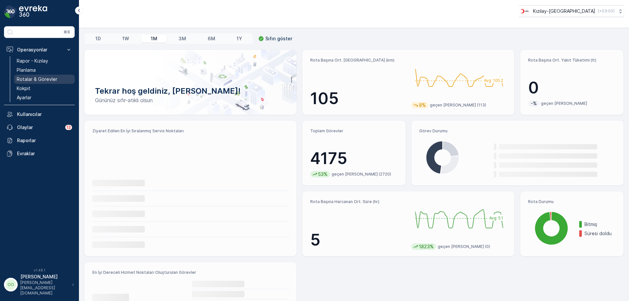  What do you see at coordinates (572, 202) in the screenshot?
I see `p: Rota Durumu` at bounding box center [572, 202].